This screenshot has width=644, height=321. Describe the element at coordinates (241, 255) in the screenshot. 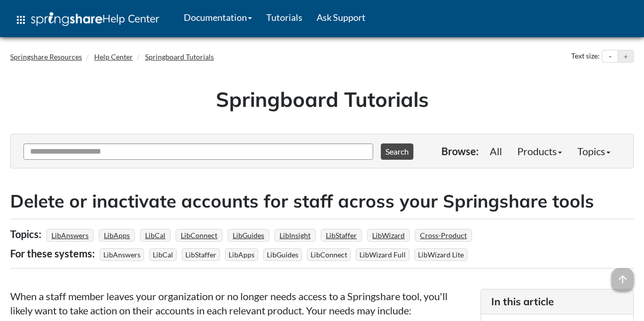

I see `span: LibApps` at that location.